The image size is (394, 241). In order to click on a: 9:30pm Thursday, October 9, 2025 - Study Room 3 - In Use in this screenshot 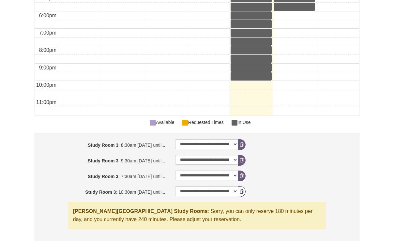, I will do `click(251, 76)`.